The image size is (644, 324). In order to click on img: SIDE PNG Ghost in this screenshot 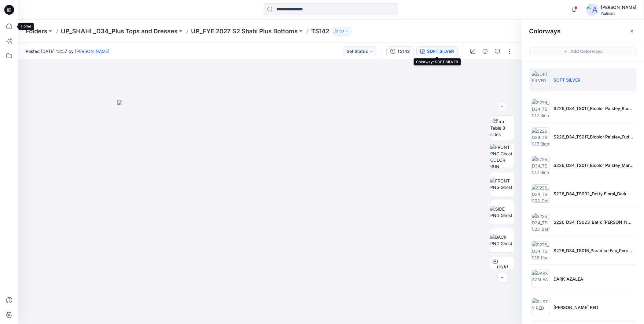, I will do `click(502, 212)`.